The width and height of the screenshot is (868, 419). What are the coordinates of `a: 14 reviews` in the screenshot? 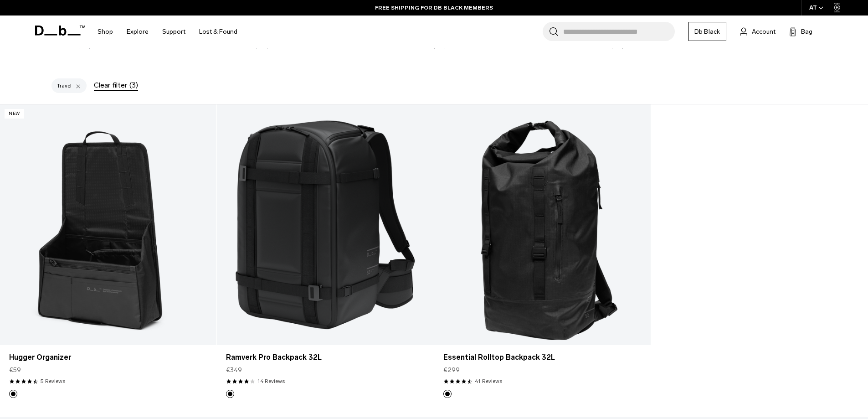 It's located at (271, 381).